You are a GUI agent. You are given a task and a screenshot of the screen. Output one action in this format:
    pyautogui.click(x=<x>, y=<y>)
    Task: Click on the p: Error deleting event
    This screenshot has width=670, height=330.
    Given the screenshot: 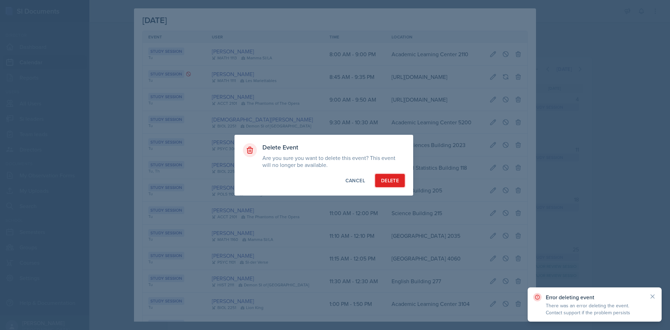 What is the action you would take?
    pyautogui.click(x=595, y=297)
    